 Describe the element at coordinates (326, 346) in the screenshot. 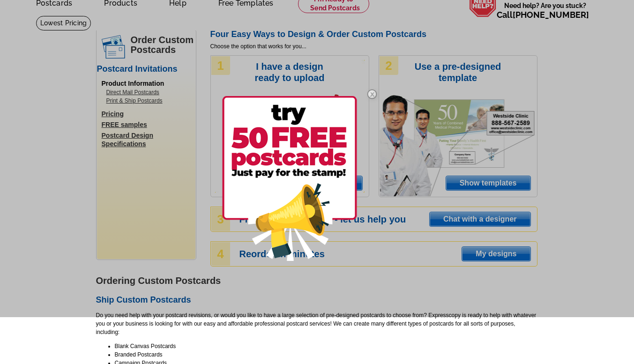

I see `li: Blank Canvas Postcards` at that location.